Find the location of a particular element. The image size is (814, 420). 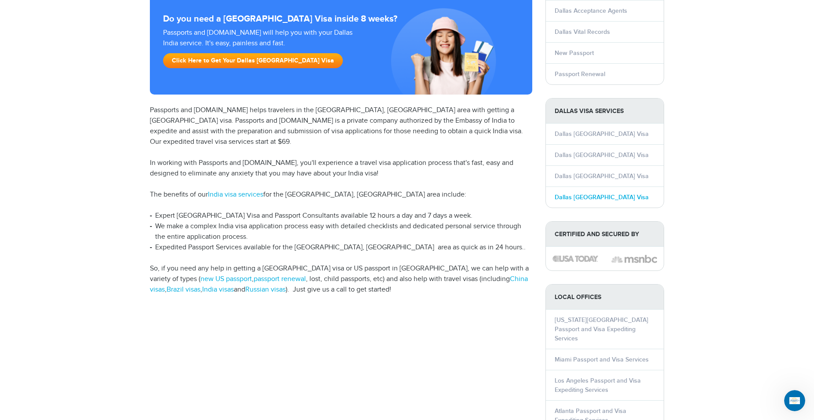

a: Brazil visas is located at coordinates (183, 289).